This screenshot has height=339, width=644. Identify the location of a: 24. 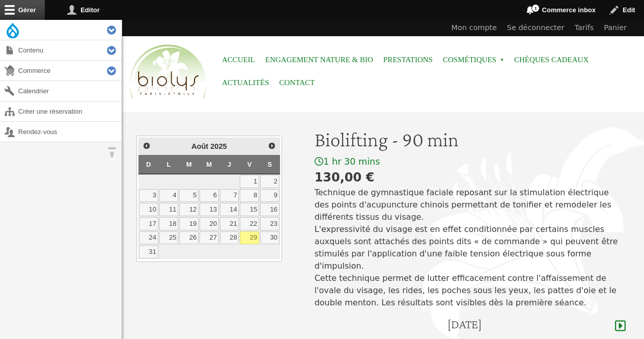
(149, 238).